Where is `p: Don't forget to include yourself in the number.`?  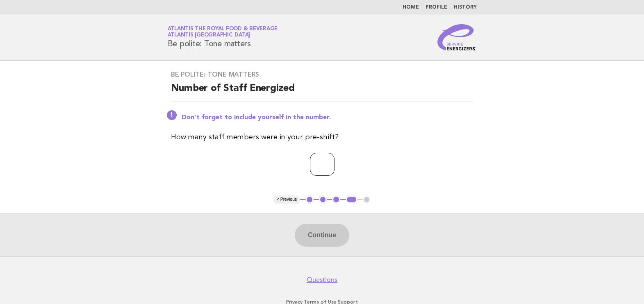 p: Don't forget to include yourself in the number. is located at coordinates (327, 118).